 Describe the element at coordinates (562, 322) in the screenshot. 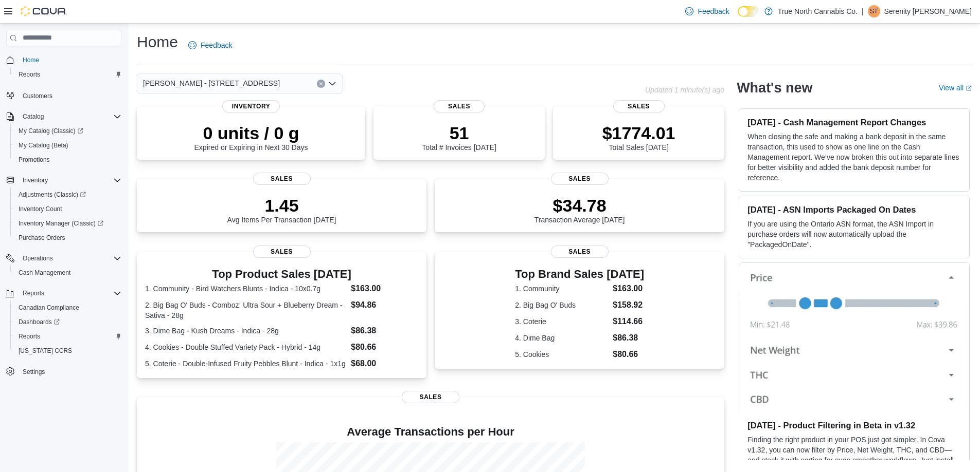

I see `dt: 3. Coterie` at that location.